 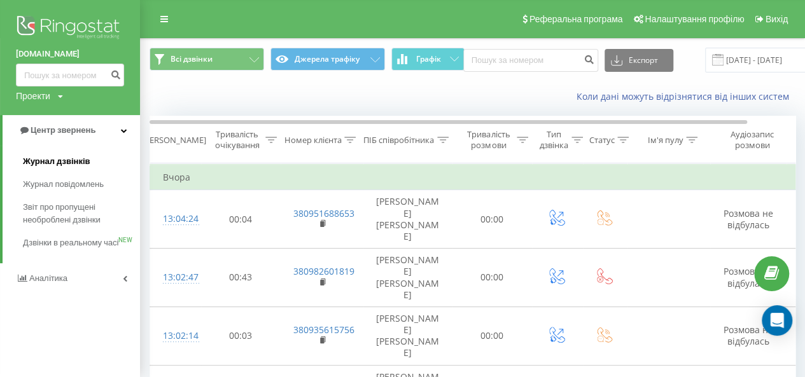 What do you see at coordinates (78, 214) in the screenshot?
I see `span: Звіт про пропущені необроблені дзвінки` at bounding box center [78, 214].